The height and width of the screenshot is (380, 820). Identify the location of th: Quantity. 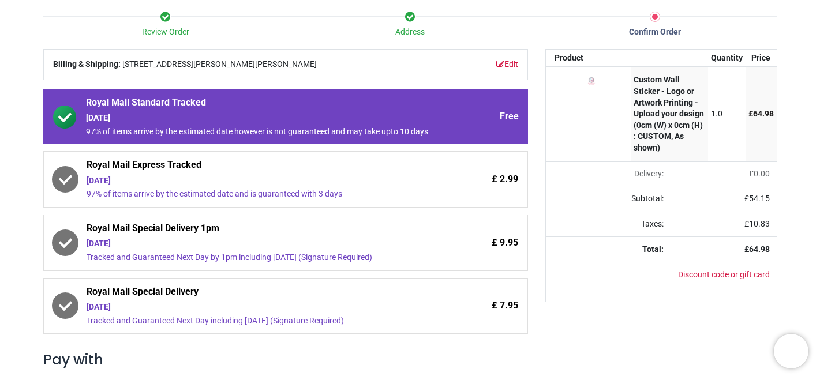
(727, 58).